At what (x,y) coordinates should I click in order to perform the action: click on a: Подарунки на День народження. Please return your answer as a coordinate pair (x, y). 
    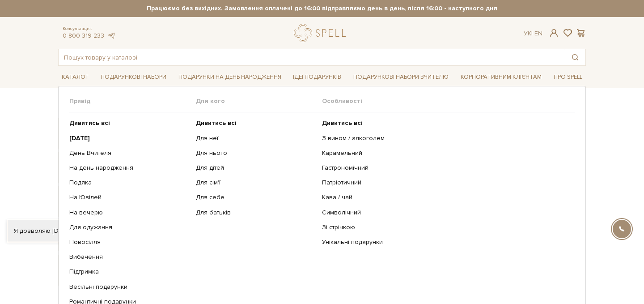
    Looking at the image, I should click on (230, 77).